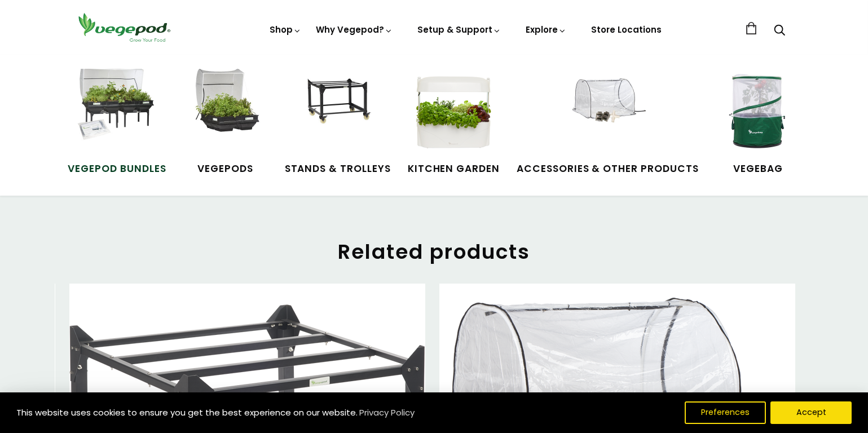  Describe the element at coordinates (117, 169) in the screenshot. I see `span: Vegepod Bundles` at that location.